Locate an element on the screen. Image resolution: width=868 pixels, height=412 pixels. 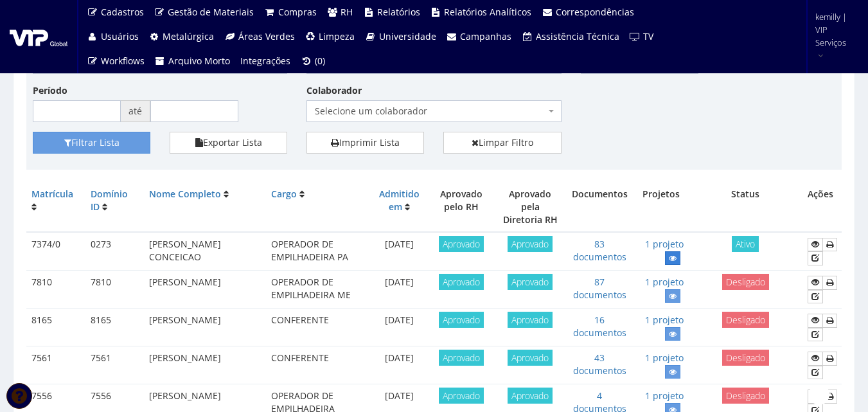
th: Projetos is located at coordinates (661, 207).